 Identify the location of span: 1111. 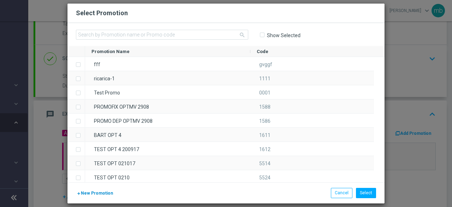
(265, 78).